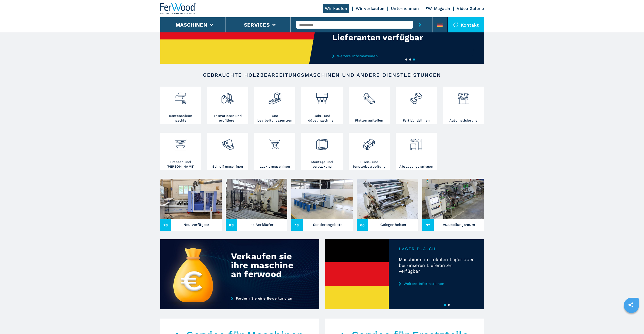 The width and height of the screenshot is (644, 334). Describe the element at coordinates (275, 119) in the screenshot. I see `h3: Cnc bearbeitungszentren` at that location.